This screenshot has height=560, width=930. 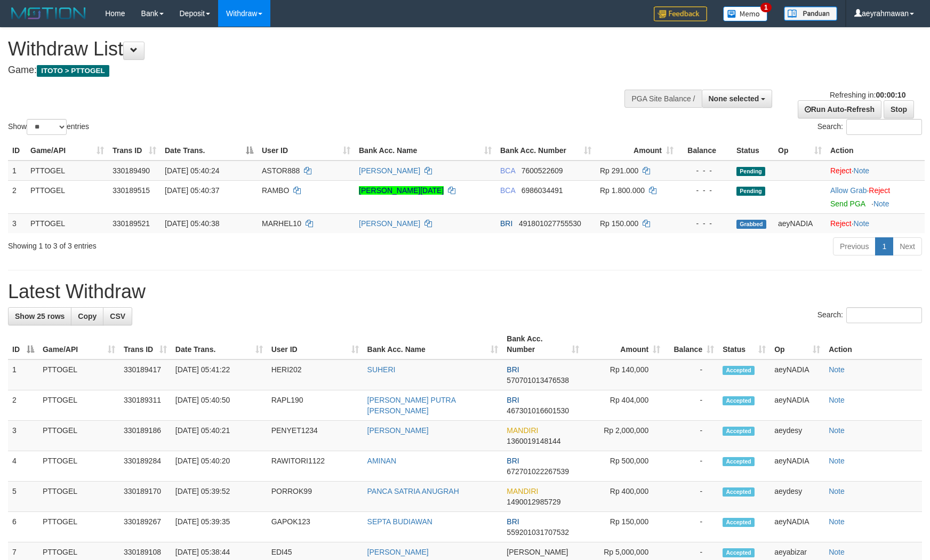 I want to click on td: RAPL190, so click(x=315, y=405).